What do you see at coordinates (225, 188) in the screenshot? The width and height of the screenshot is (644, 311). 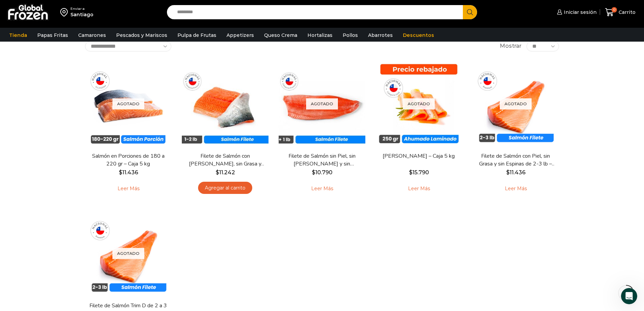 I see `a: Agregar al carrito: “Filete de Salmón con Piel, sin Grasa y sin Espinas 1-2 lb – Caja 10 Kg”` at bounding box center [225, 188].